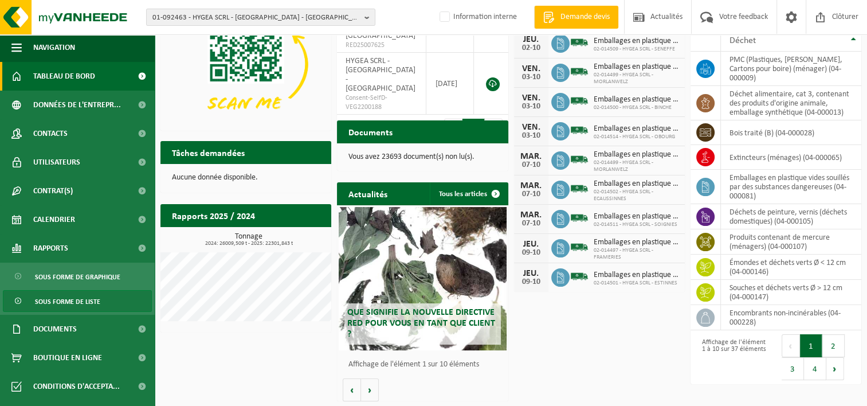 The image size is (867, 406). What do you see at coordinates (576, 17) in the screenshot?
I see `a: Demande devis` at bounding box center [576, 17].